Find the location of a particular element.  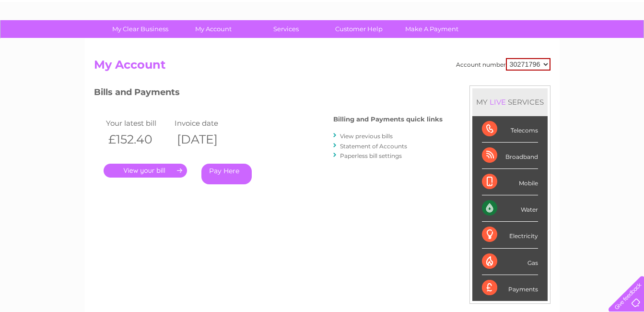

td: Your latest bill is located at coordinates (138, 123).